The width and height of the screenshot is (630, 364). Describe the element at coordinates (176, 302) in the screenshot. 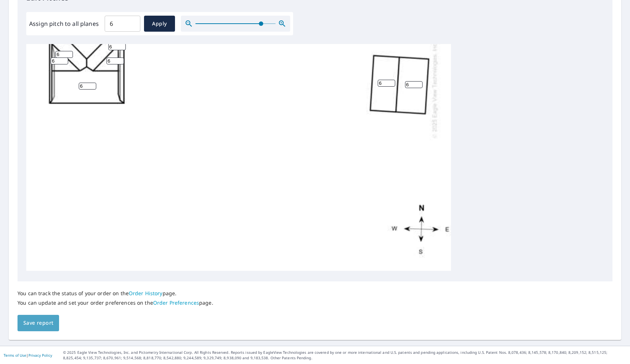

I see `a: Order Preferences` at that location.